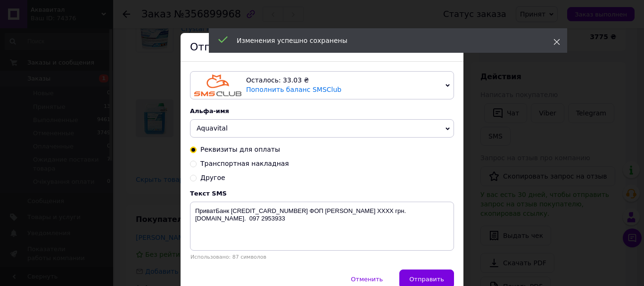 This screenshot has width=644, height=286. I want to click on div: Осталось: 33.03 ₴, so click(344, 81).